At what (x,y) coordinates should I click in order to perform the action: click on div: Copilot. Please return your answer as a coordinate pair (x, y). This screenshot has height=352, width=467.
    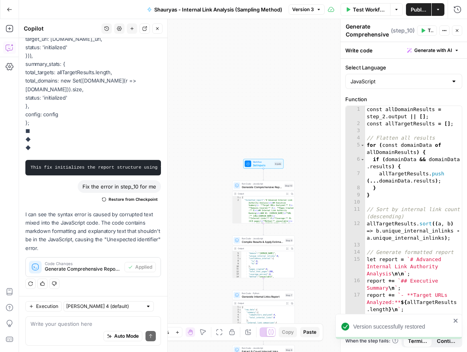
    Looking at the image, I should click on (61, 29).